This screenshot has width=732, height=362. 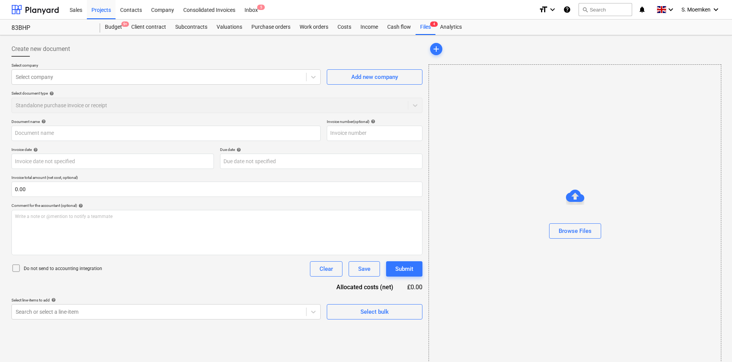 What do you see at coordinates (166, 66) in the screenshot?
I see `p: Select company` at bounding box center [166, 66].